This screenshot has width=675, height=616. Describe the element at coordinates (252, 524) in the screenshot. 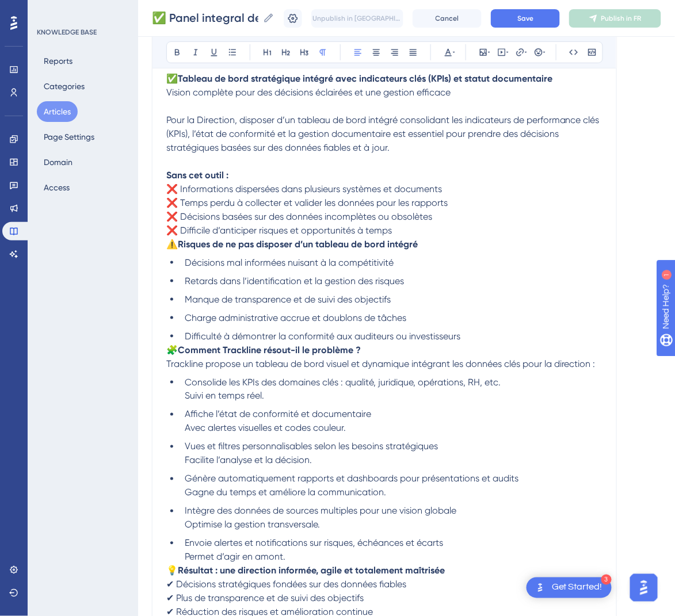

I see `span: Optimise la gestion transversale.` at that location.